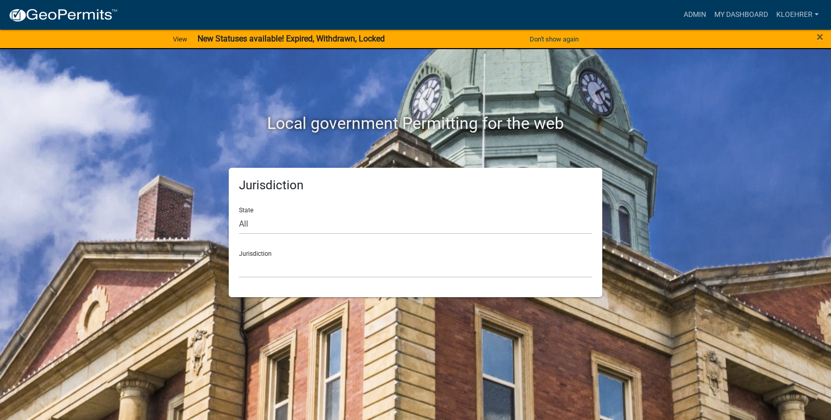 The width and height of the screenshot is (831, 420). What do you see at coordinates (819, 37) in the screenshot?
I see `button: Close` at bounding box center [819, 37].